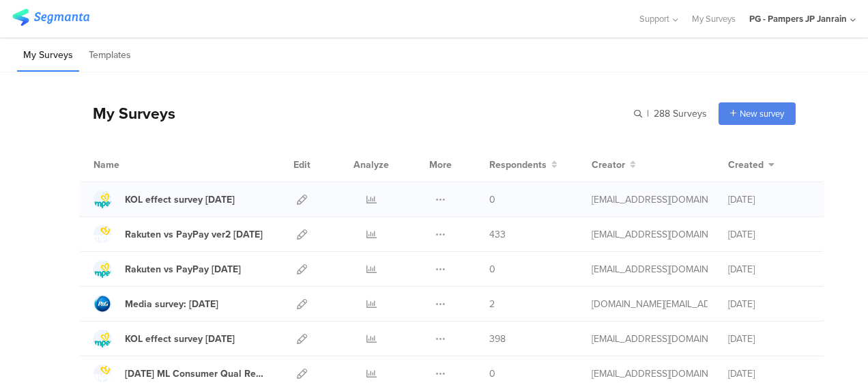 The width and height of the screenshot is (868, 385). I want to click on span: New survey, so click(761, 113).